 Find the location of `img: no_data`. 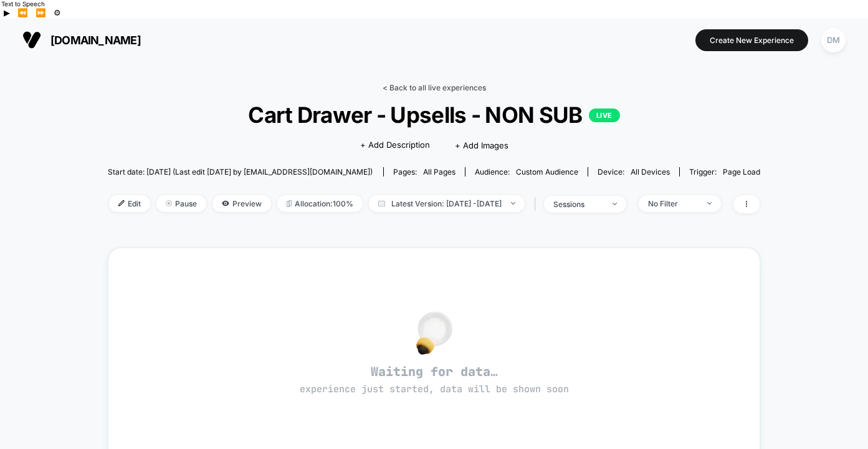

img: no_data is located at coordinates (434, 333).